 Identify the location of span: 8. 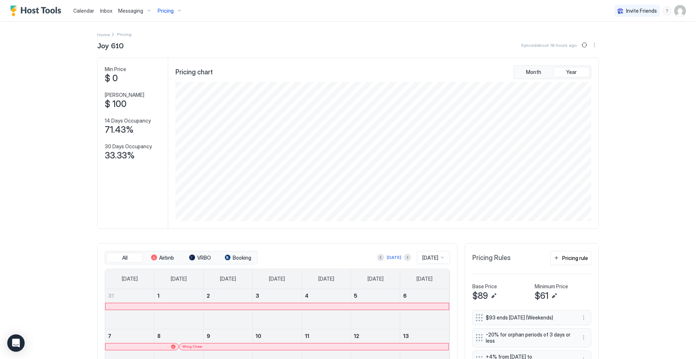
(159, 336).